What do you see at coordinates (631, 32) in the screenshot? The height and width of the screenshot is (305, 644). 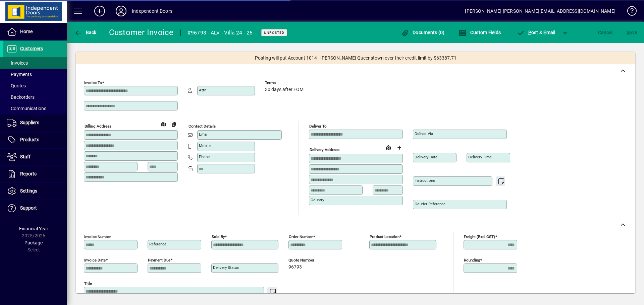 I see `button: Save` at bounding box center [631, 32].